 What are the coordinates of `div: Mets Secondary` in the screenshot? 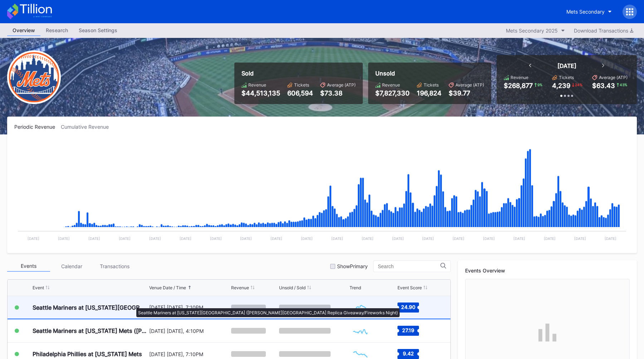 It's located at (585, 11).